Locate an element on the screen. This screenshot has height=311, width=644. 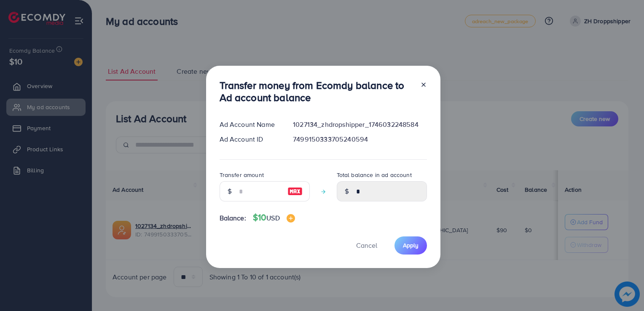
h3: Transfer money from Ecomdy balance to Ad account balance is located at coordinates (317, 91).